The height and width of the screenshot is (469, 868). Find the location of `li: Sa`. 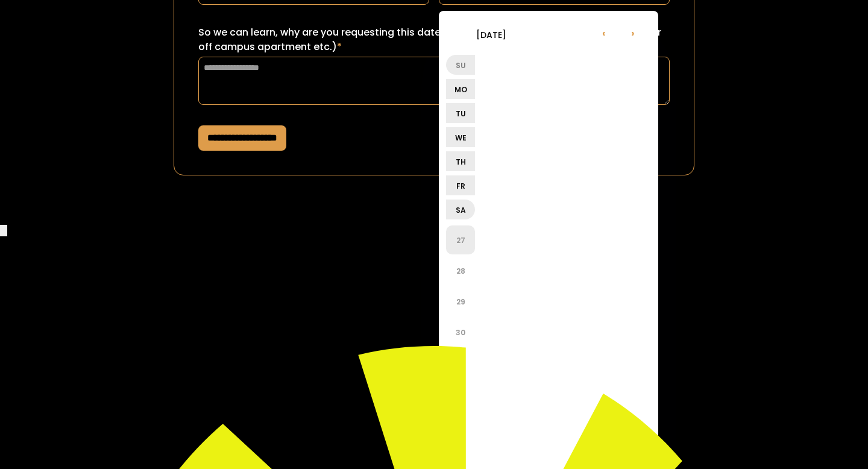

li: Sa is located at coordinates (461, 209).